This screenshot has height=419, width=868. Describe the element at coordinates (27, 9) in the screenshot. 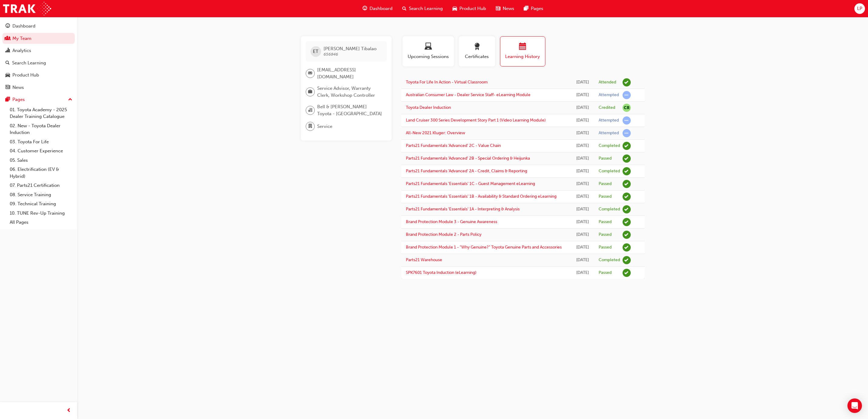

I see `img: Trak` at that location.